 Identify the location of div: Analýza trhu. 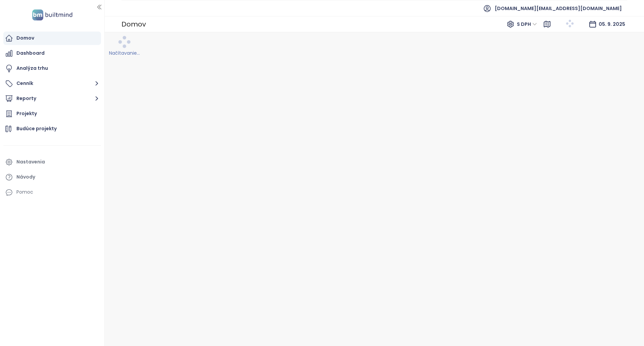
(32, 68).